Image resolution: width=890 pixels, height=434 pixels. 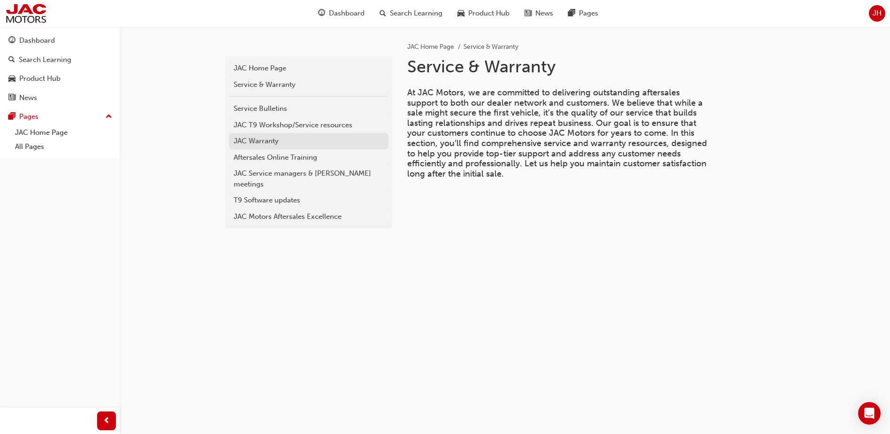 What do you see at coordinates (341, 13) in the screenshot?
I see `a: guage-iconDashboard` at bounding box center [341, 13].